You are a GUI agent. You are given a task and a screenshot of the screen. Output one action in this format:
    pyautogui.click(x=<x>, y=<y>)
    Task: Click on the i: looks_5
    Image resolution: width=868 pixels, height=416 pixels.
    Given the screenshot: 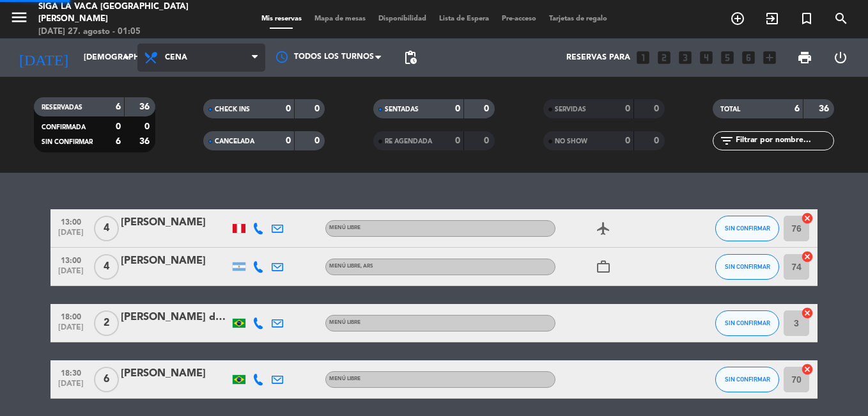 What is the action you would take?
    pyautogui.click(x=727, y=58)
    